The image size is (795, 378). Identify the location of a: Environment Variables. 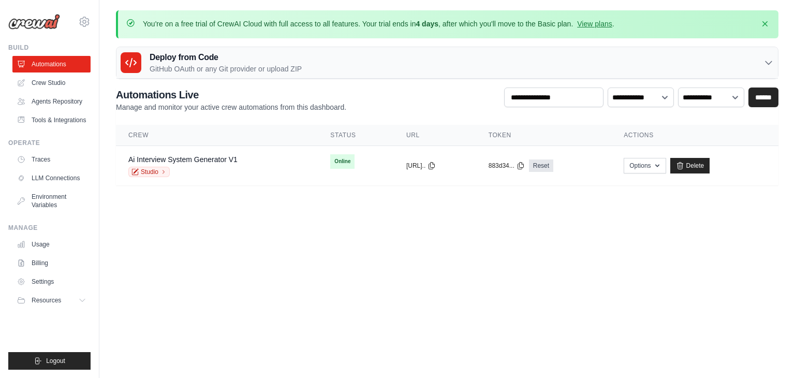
(51, 201).